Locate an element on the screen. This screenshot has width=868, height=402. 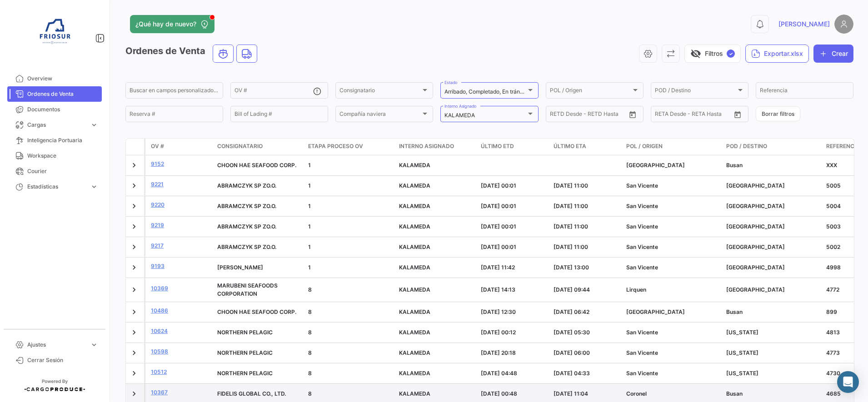
a: Documentos is located at coordinates (55, 109).